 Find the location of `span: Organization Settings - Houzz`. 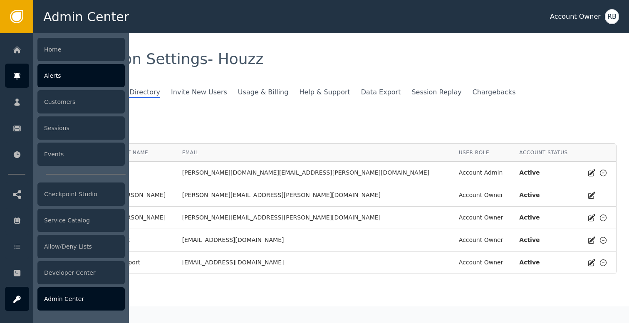

span: Organization Settings - Houzz is located at coordinates (154, 59).